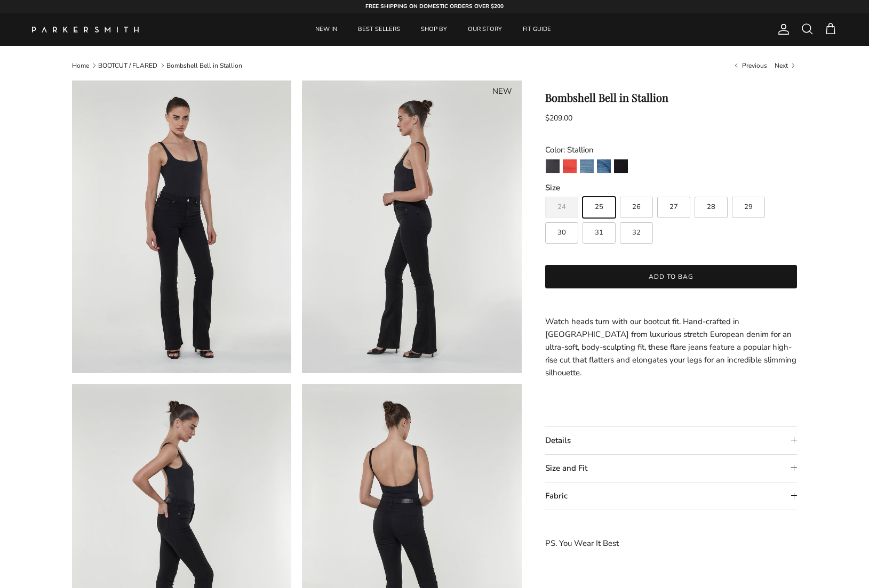  What do you see at coordinates (326, 30) in the screenshot?
I see `a: NEW IN` at bounding box center [326, 30].